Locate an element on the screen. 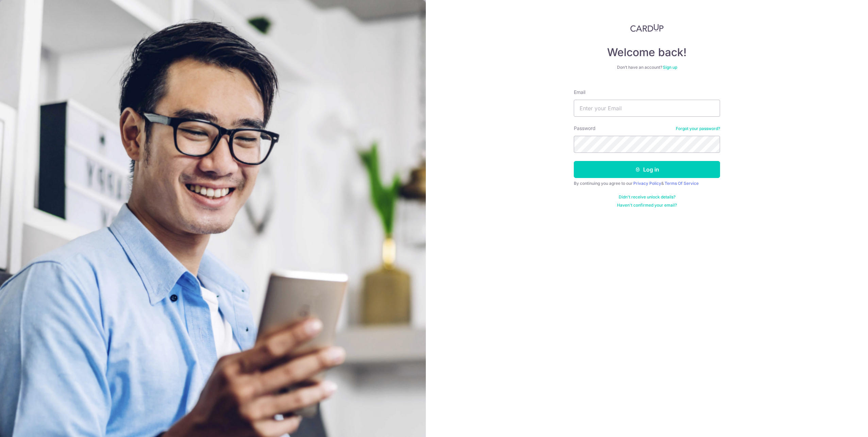  div: Don’t have an account? is located at coordinates (647, 68).